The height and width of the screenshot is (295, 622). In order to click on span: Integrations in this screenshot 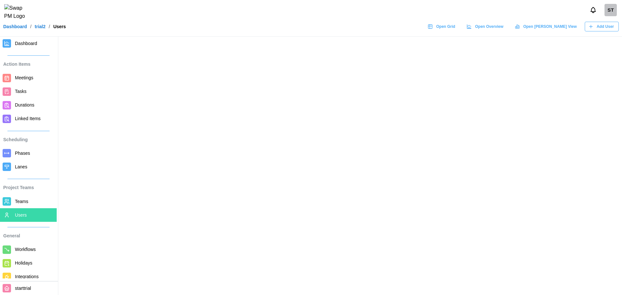, I will do `click(27, 277)`.